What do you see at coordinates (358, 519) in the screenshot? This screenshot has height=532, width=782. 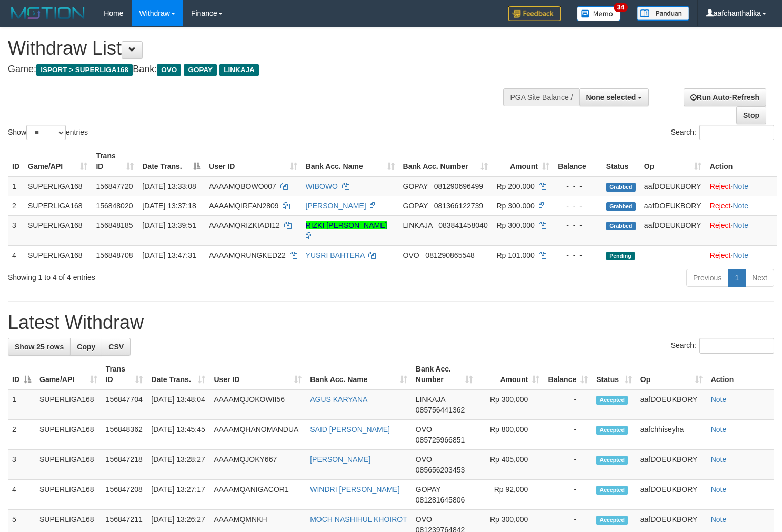 I see `a: MOCH NASHIHUL KHOIROT` at bounding box center [358, 519].